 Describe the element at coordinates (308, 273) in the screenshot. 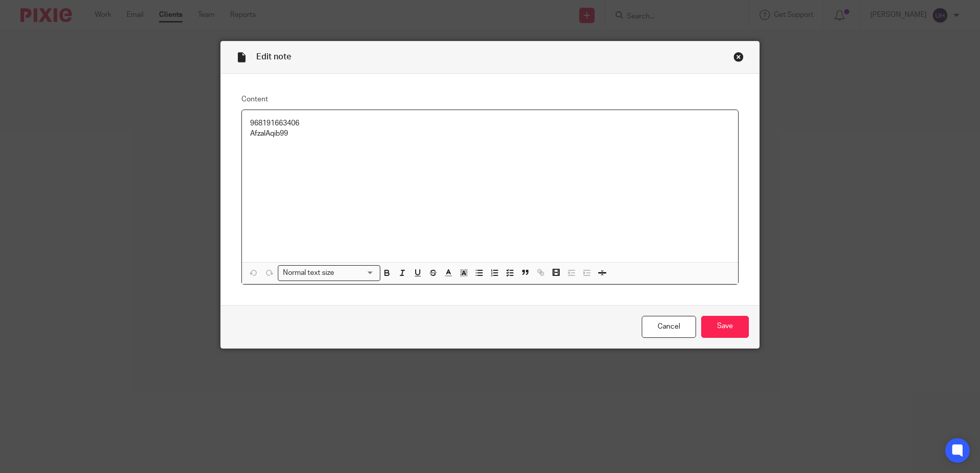

I see `span: Normal text size` at that location.